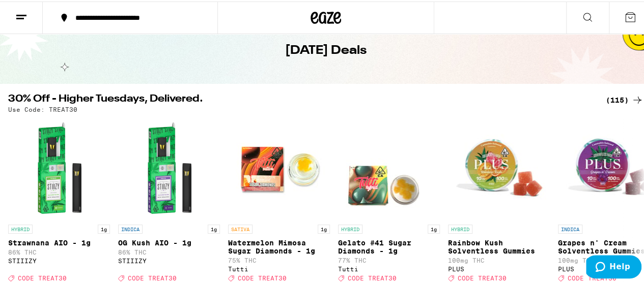  Describe the element at coordinates (389, 246) in the screenshot. I see `p: Gelato #41 Sugar Diamonds - 1g` at that location.